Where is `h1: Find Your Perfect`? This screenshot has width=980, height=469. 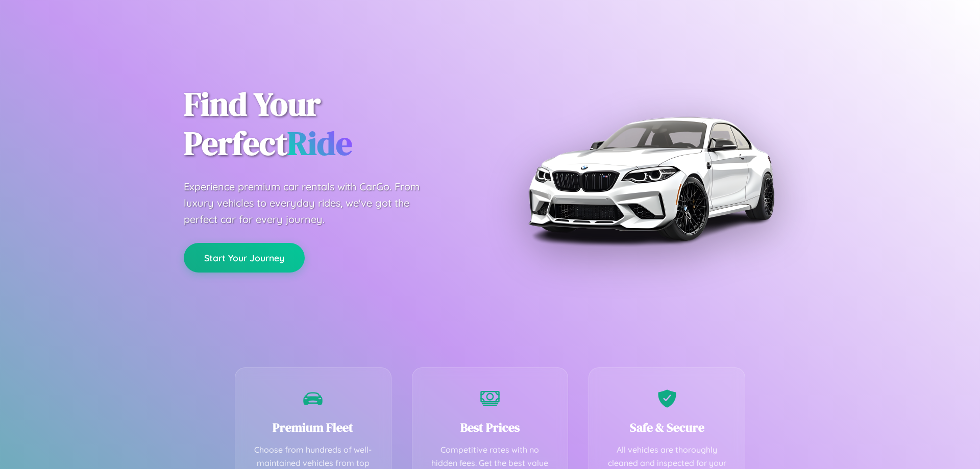 h1: Find Your Perfect is located at coordinates (329, 124).